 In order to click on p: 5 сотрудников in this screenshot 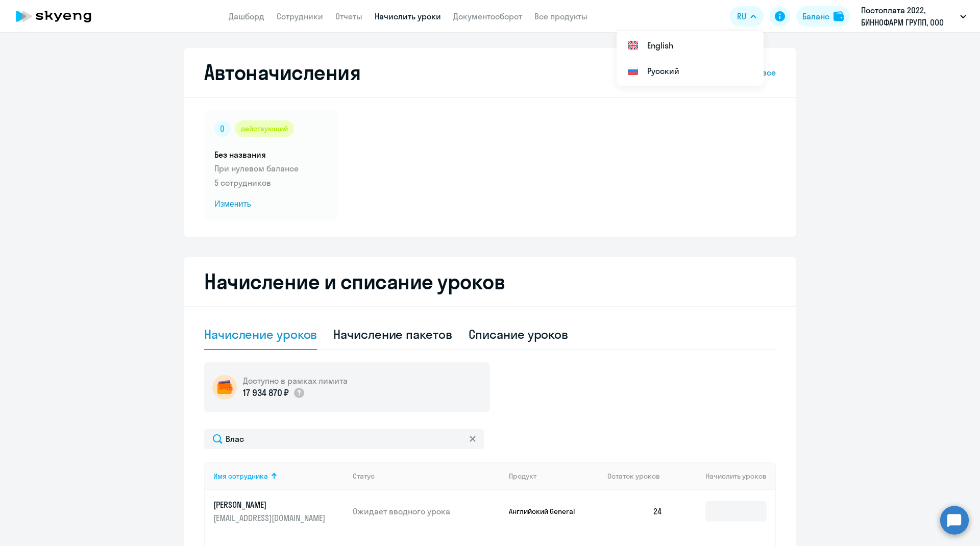, I will do `click(271, 183)`.